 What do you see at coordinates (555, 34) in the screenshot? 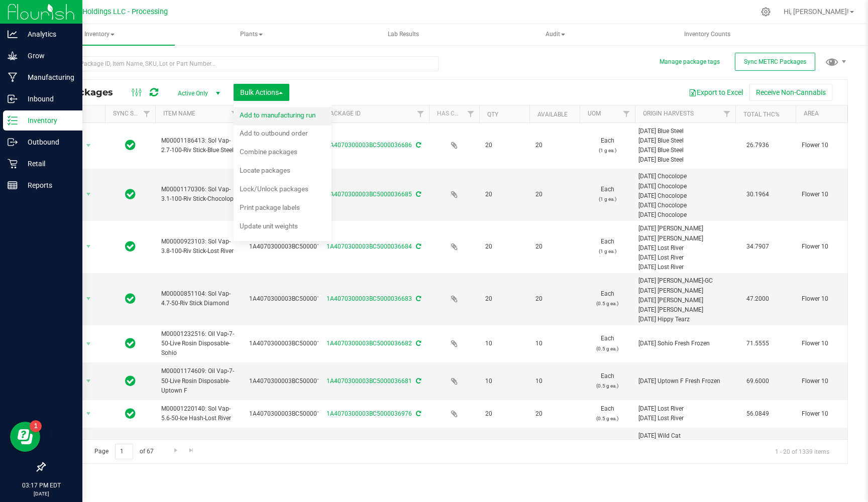
I see `span: Audit` at bounding box center [555, 34].